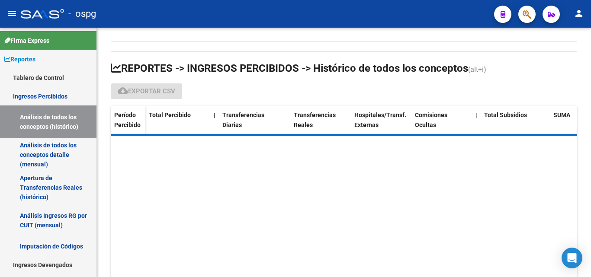 Image resolution: width=591 pixels, height=277 pixels. What do you see at coordinates (380, 120) in the screenshot?
I see `span: Hospitales/Transf. Externas` at bounding box center [380, 120].